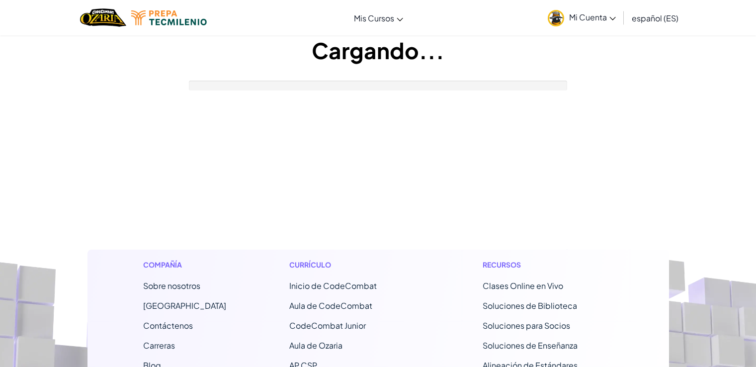 The image size is (756, 367). I want to click on span: Contáctenos, so click(168, 325).